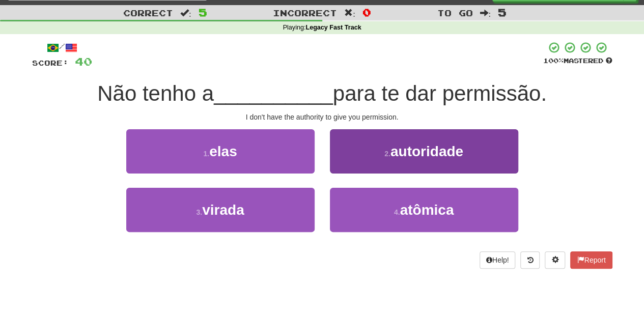 The height and width of the screenshot is (316, 644). What do you see at coordinates (455, 13) in the screenshot?
I see `span: To go` at bounding box center [455, 13].